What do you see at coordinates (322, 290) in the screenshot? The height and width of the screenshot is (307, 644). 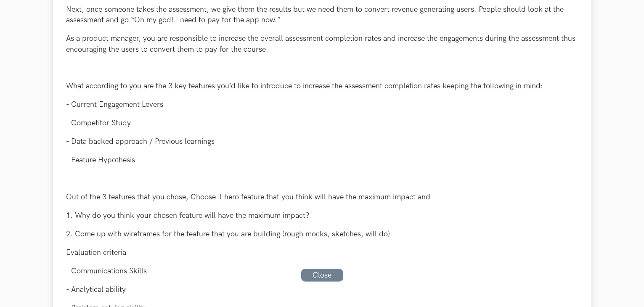 I see `p: - Analytical ability` at bounding box center [322, 290].